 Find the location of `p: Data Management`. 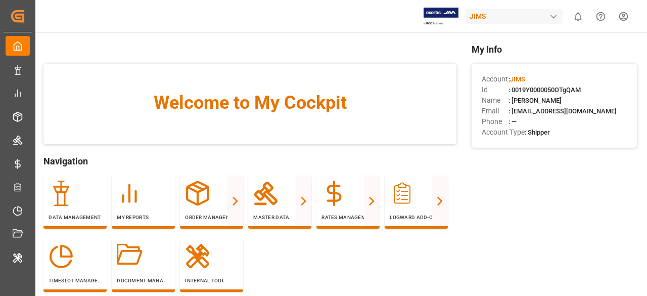

p: Data Management is located at coordinates (75, 217).